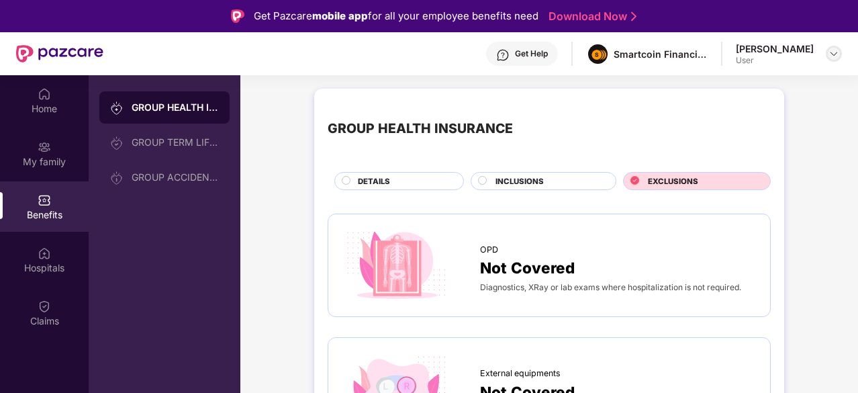  Describe the element at coordinates (238, 16) in the screenshot. I see `img: Logo` at that location.